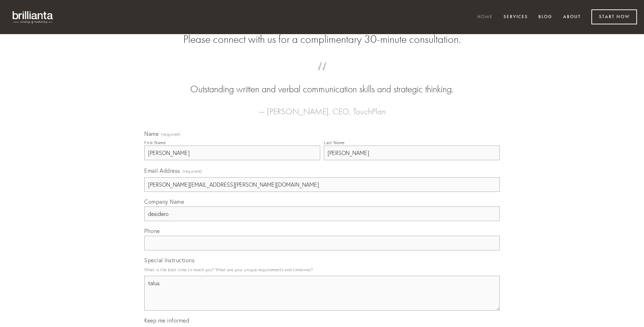 The width and height of the screenshot is (644, 327). Describe the element at coordinates (322, 83) in the screenshot. I see `blockquote: Outstanding written and verbal communication skills and strategic thinking.` at that location.